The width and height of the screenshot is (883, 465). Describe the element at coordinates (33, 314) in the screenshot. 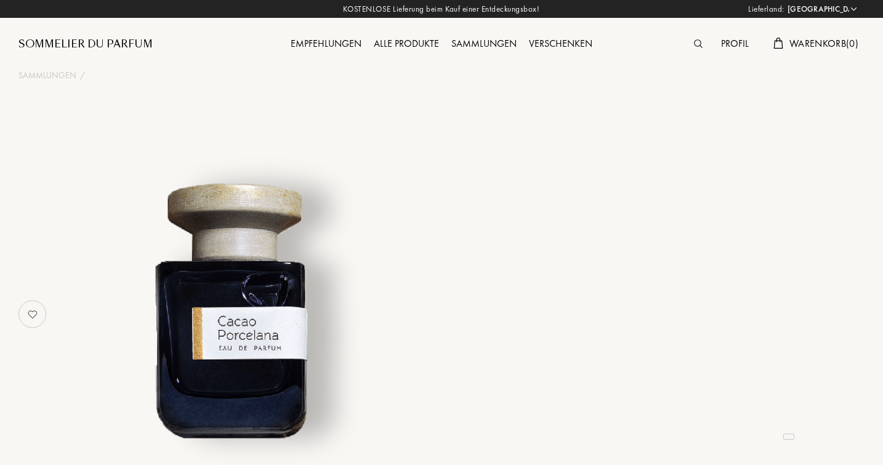

I see `img: no_like_p.png` at that location.